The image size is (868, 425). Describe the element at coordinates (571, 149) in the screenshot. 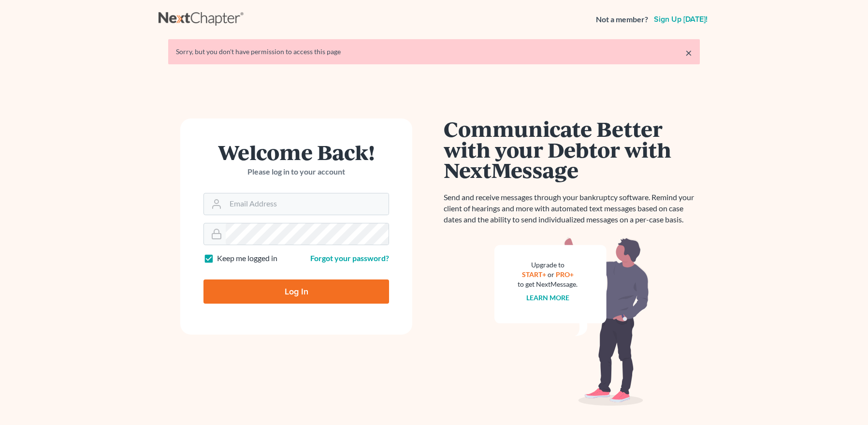

I see `h1: Communicate Better with your Debtor with NextMessage` at that location.